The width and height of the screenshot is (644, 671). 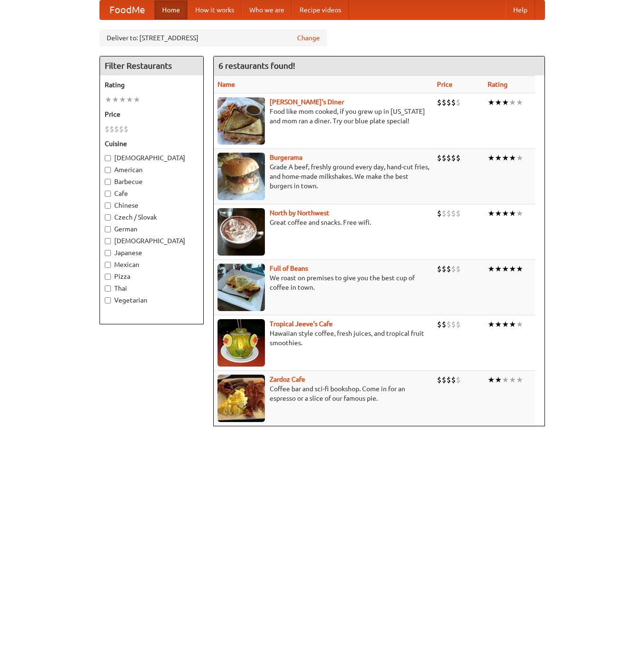 What do you see at coordinates (226, 84) in the screenshot?
I see `a: Name` at bounding box center [226, 84].